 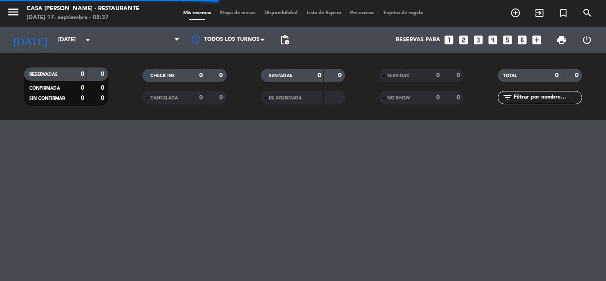 What do you see at coordinates (509, 76) in the screenshot?
I see `span: TOTAL` at bounding box center [509, 76].